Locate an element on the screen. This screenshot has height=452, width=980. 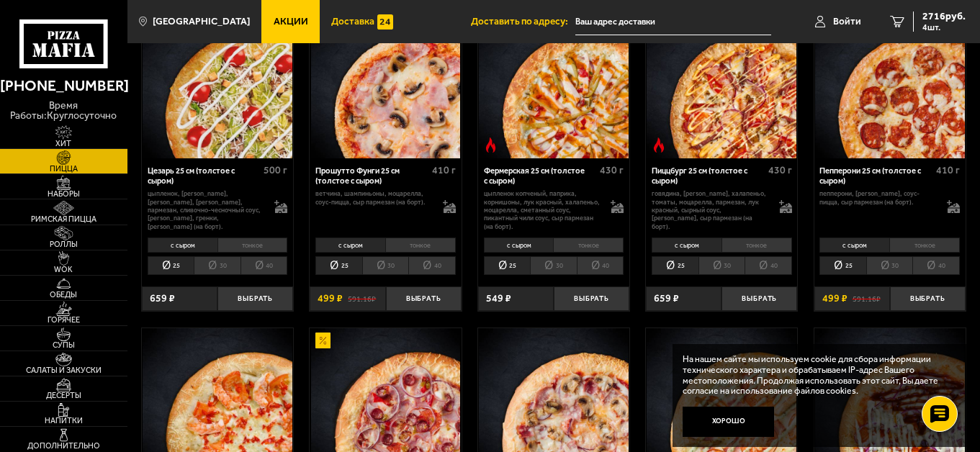
span: 2716 руб. is located at coordinates (944, 17).